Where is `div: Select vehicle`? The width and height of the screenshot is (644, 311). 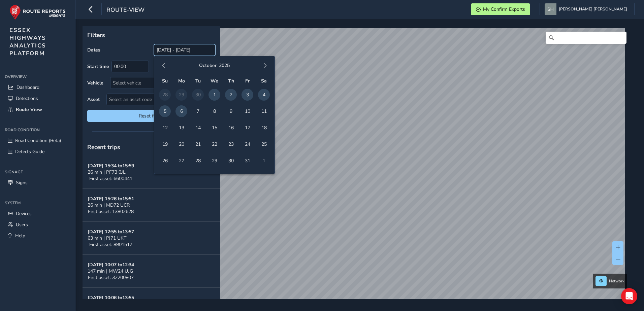
div: Select vehicle is located at coordinates (157, 83).